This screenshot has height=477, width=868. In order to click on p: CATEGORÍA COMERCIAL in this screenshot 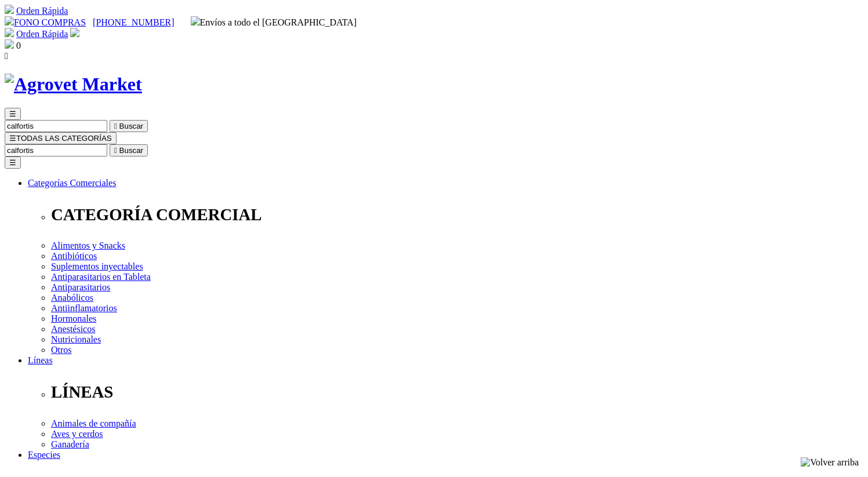, I will do `click(456, 215)`.